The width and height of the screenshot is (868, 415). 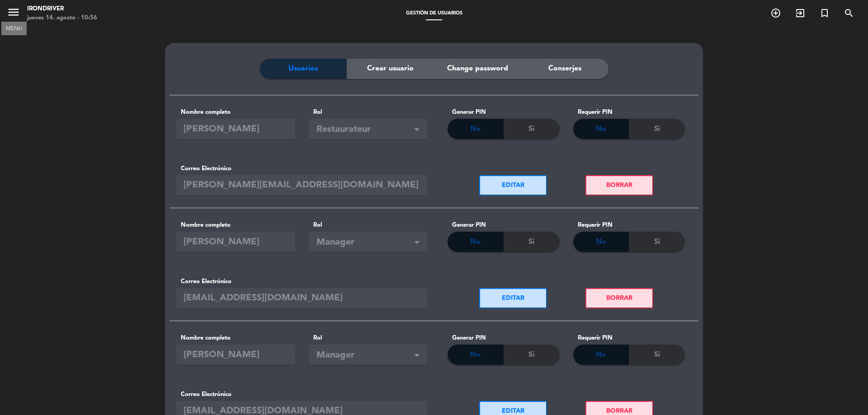 What do you see at coordinates (390, 69) in the screenshot?
I see `span: Crear usuario` at bounding box center [390, 69].